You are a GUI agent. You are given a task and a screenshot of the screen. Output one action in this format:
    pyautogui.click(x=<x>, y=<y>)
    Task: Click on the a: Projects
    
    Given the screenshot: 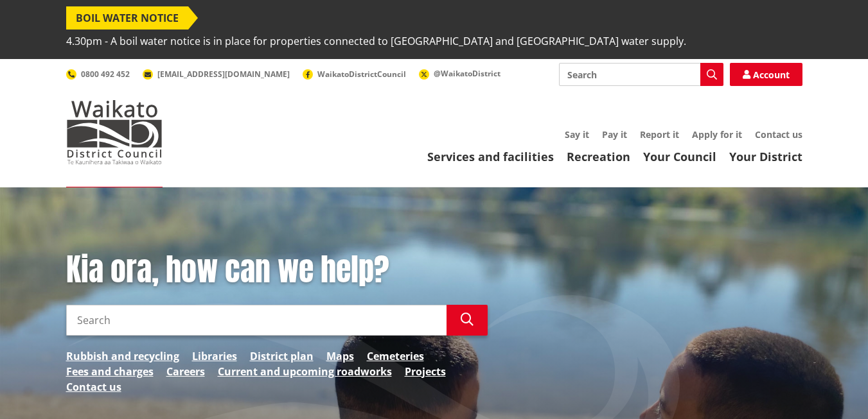 What is the action you would take?
    pyautogui.click(x=425, y=371)
    